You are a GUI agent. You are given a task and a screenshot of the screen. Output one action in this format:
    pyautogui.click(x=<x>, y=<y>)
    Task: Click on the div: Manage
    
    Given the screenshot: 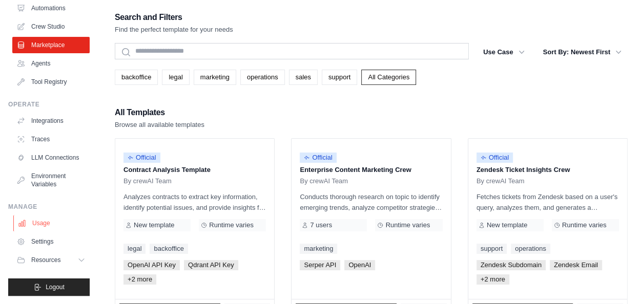 What is the action you would take?
    pyautogui.click(x=49, y=207)
    